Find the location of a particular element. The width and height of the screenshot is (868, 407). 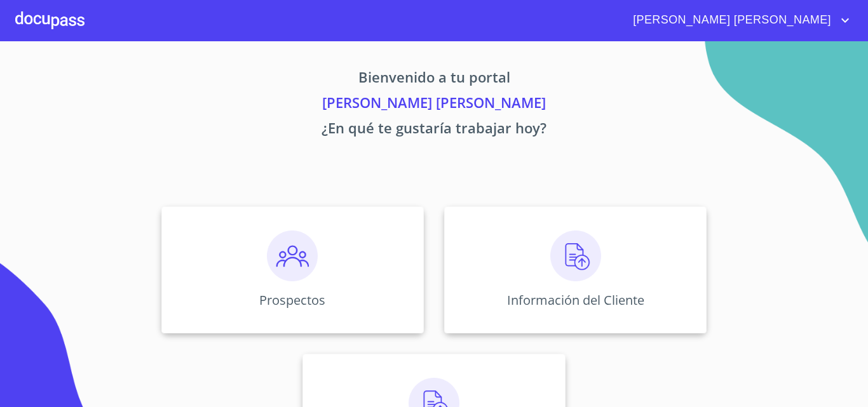

p: Bienvenido a tu portal is located at coordinates (434, 79).